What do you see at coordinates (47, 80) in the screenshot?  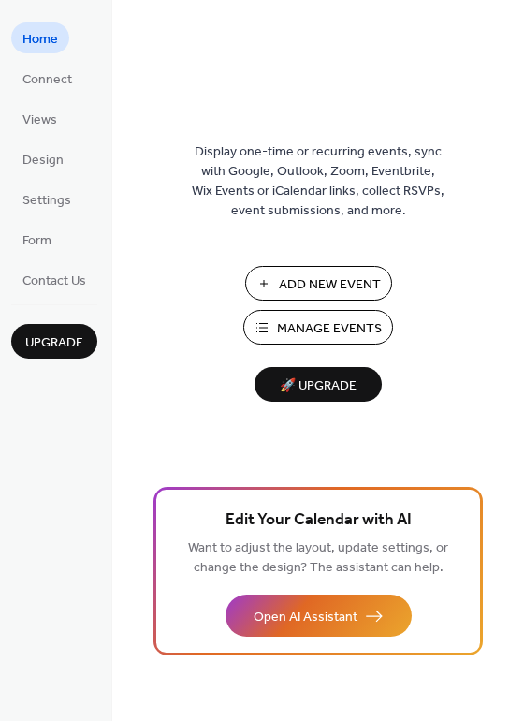 I see `span: Connect` at bounding box center [47, 80].